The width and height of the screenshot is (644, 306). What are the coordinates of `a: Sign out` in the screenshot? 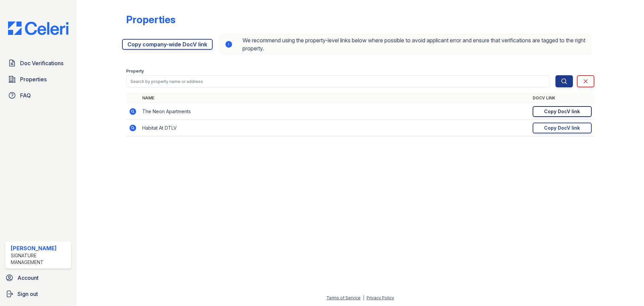 It's located at (38, 294).